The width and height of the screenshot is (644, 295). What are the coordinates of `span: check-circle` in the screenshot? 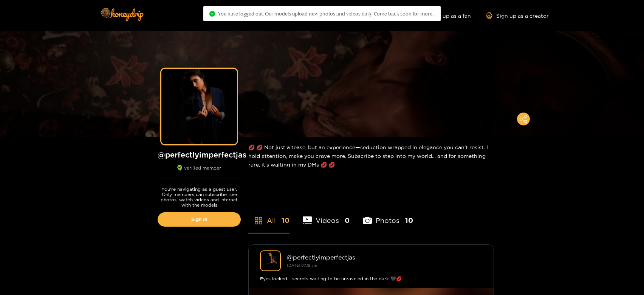 It's located at (212, 14).